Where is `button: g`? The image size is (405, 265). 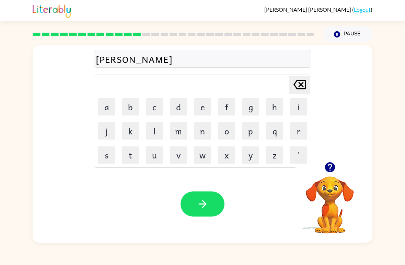 button: g is located at coordinates (251, 107).